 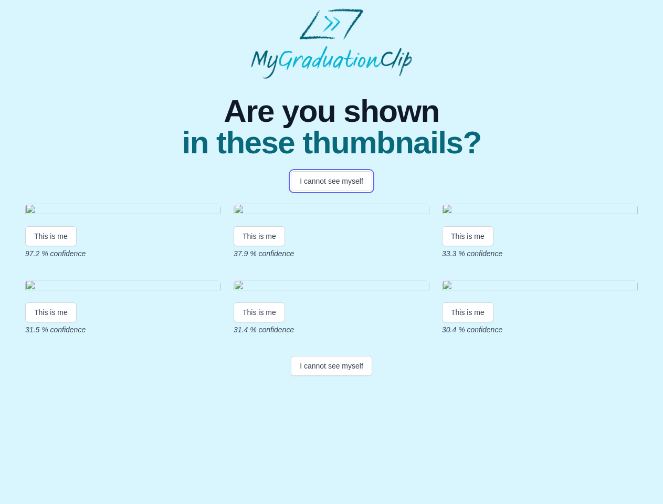 What do you see at coordinates (540, 330) in the screenshot?
I see `p: 30.4 % confidence` at bounding box center [540, 330].